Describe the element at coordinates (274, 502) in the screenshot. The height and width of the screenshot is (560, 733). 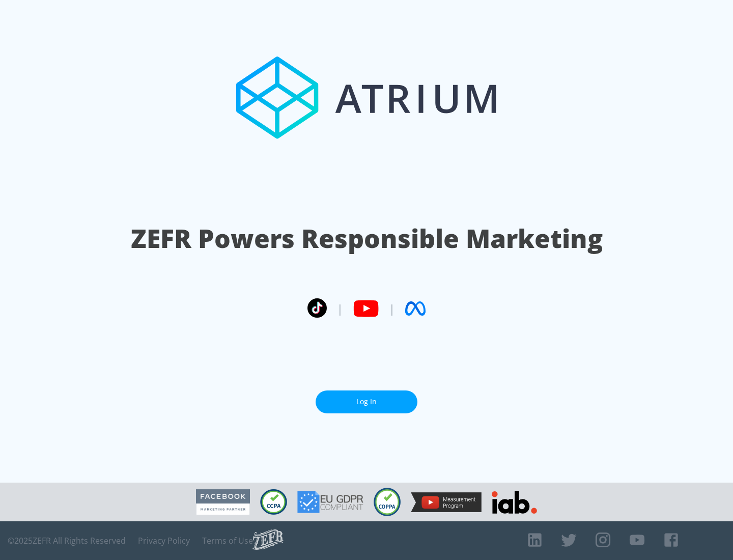
I see `img: CCPA Compliant` at that location.